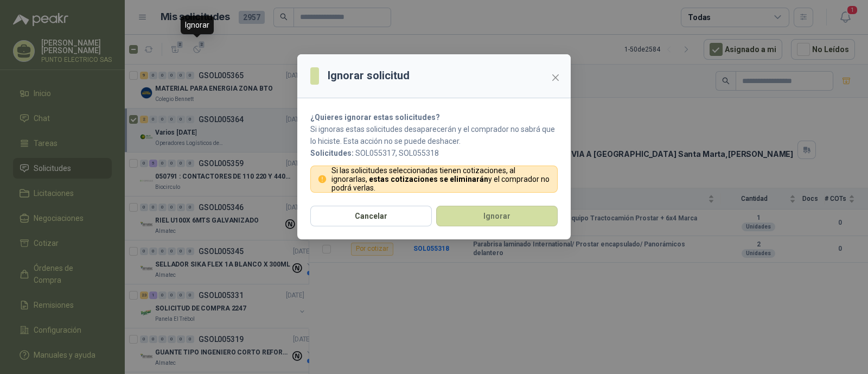 Image resolution: width=868 pixels, height=374 pixels. I want to click on button: Ignorar, so click(497, 216).